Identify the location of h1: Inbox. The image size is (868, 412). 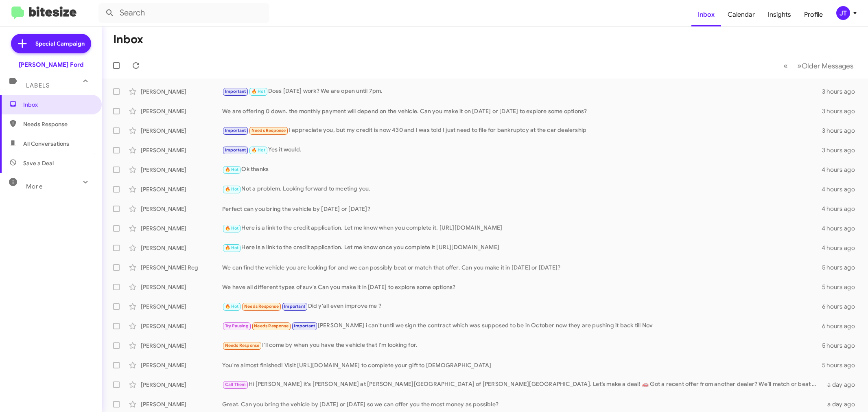
(128, 40).